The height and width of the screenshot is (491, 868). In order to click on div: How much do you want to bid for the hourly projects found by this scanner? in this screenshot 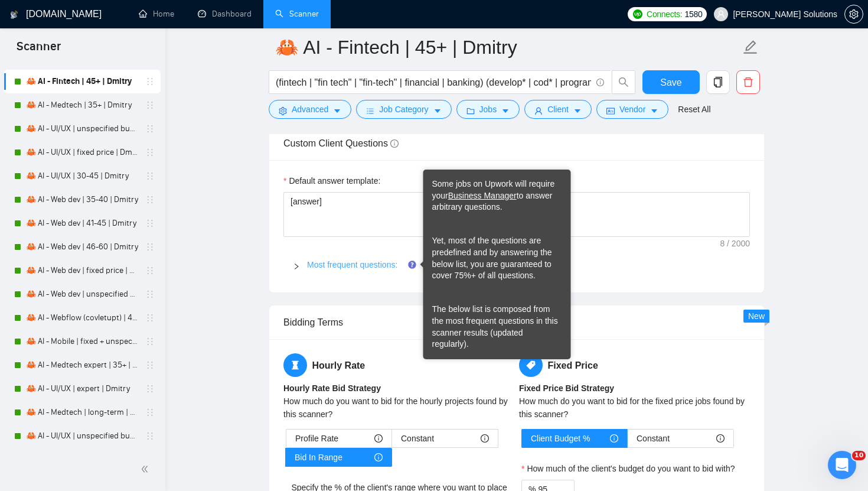, I will do `click(399, 408)`.